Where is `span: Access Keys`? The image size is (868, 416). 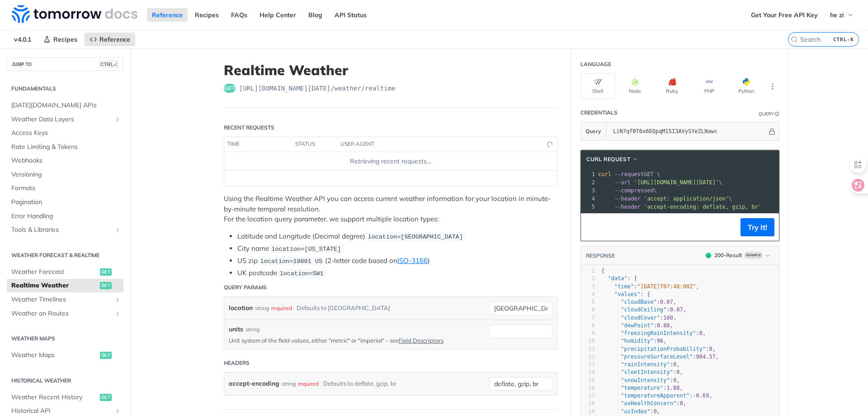 span: Access Keys is located at coordinates (66, 133).